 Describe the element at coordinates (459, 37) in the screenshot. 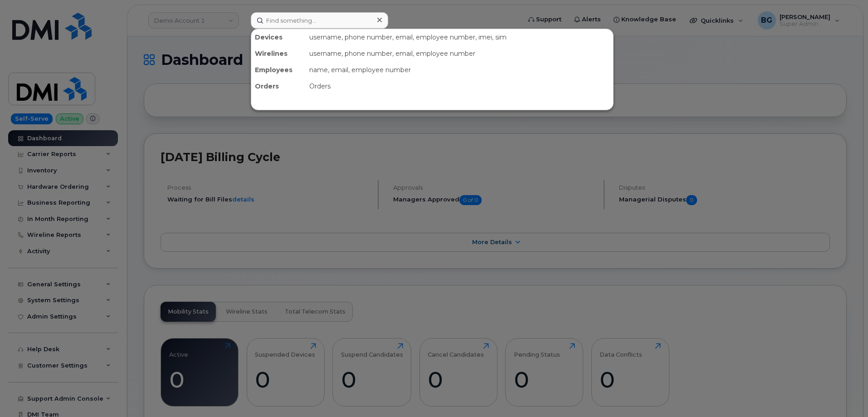

I see `div: username, phone number, email, employee number, imei, sim` at that location.